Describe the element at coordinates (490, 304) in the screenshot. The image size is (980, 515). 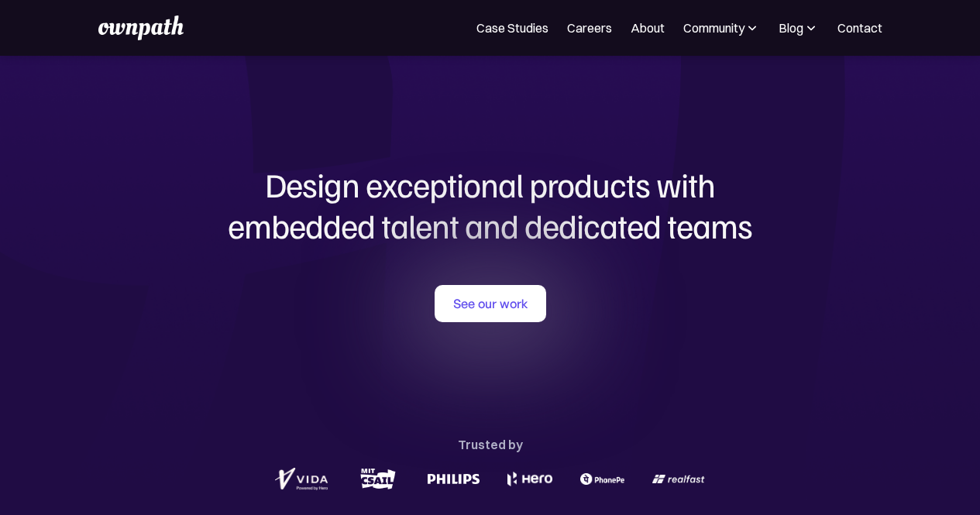
I see `a: See our work` at that location.